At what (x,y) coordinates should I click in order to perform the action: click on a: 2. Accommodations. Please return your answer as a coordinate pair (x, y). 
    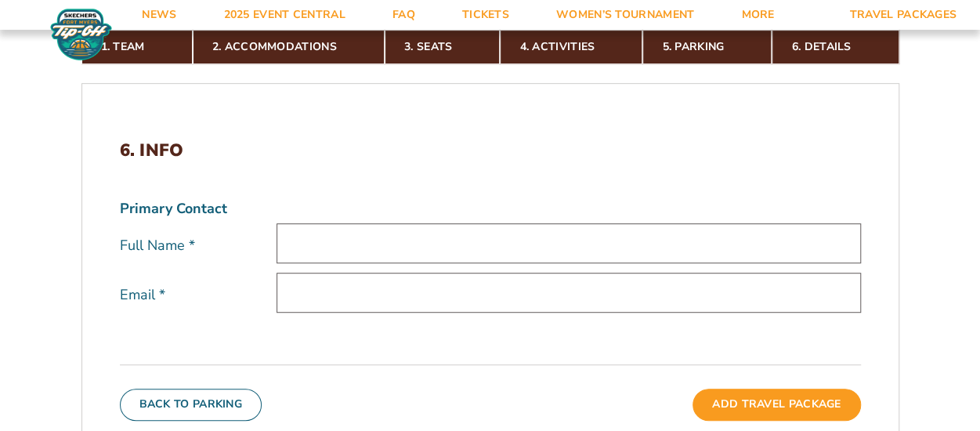
    Looking at the image, I should click on (288, 47).